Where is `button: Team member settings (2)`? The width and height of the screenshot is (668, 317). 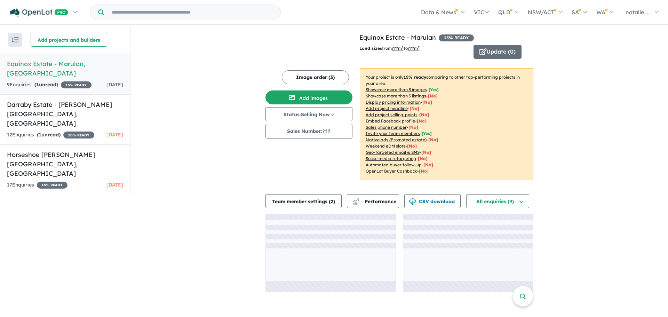 button: Team member settings (2) is located at coordinates (304, 201).